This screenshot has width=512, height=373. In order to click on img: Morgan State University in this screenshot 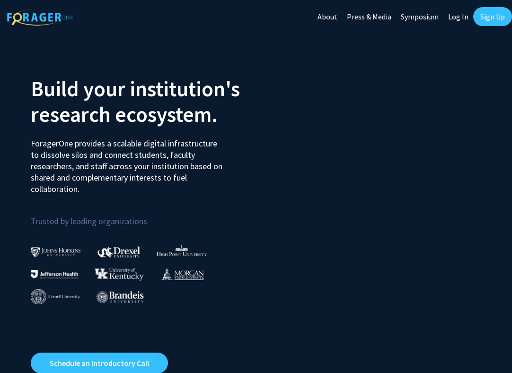, I will do `click(182, 274)`.